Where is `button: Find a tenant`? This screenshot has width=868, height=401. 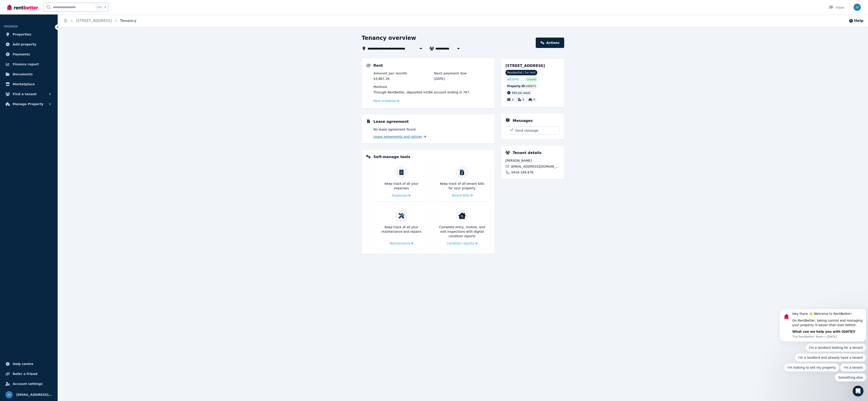 button: Find a tenant is located at coordinates (29, 94).